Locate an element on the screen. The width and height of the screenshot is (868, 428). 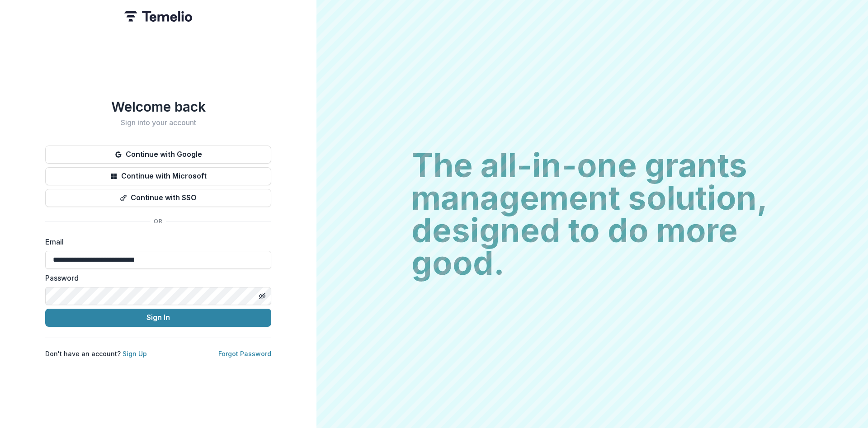
button: Toggle password visibility is located at coordinates (262, 296).